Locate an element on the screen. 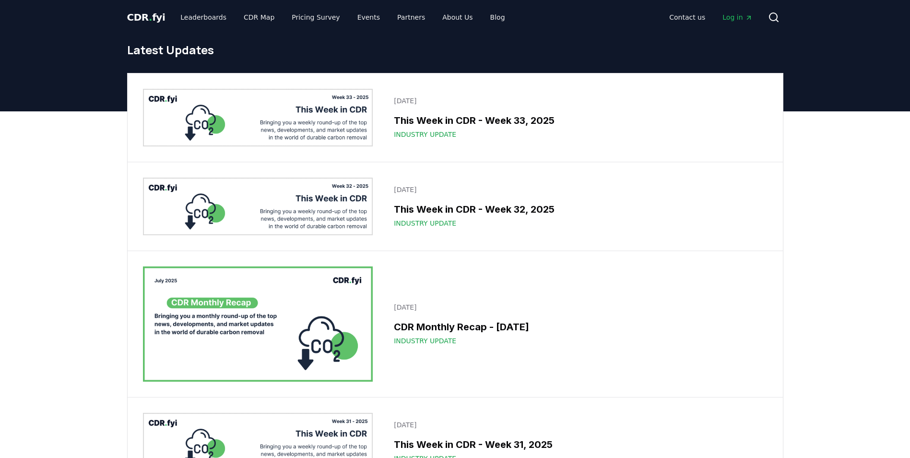  a: About Us is located at coordinates (457, 17).